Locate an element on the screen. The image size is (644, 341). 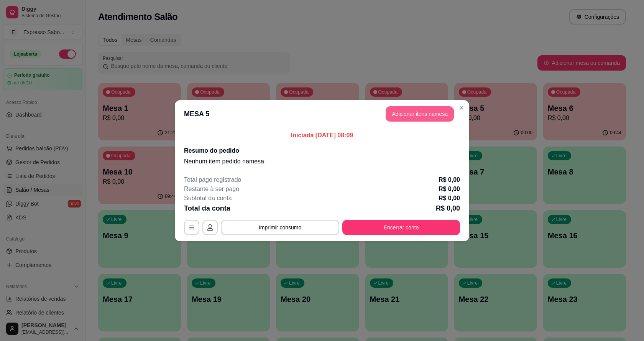
button: Adicionar itens namesa is located at coordinates (420, 114).